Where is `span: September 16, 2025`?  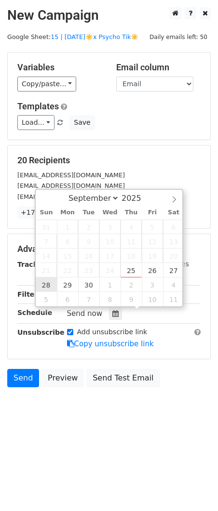 span: September 16, 2025 is located at coordinates (89, 256).